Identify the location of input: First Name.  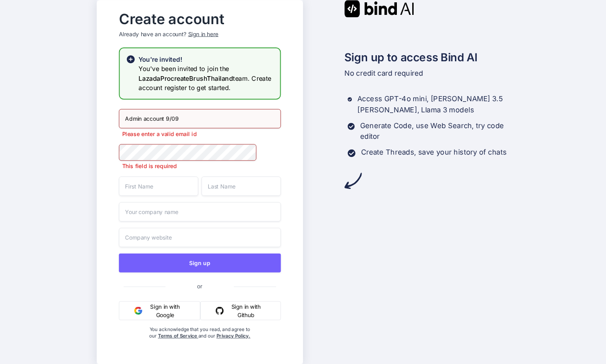
(158, 186).